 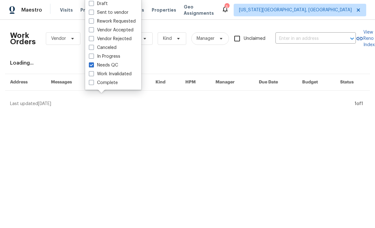 I want to click on span: Kind, so click(x=167, y=39).